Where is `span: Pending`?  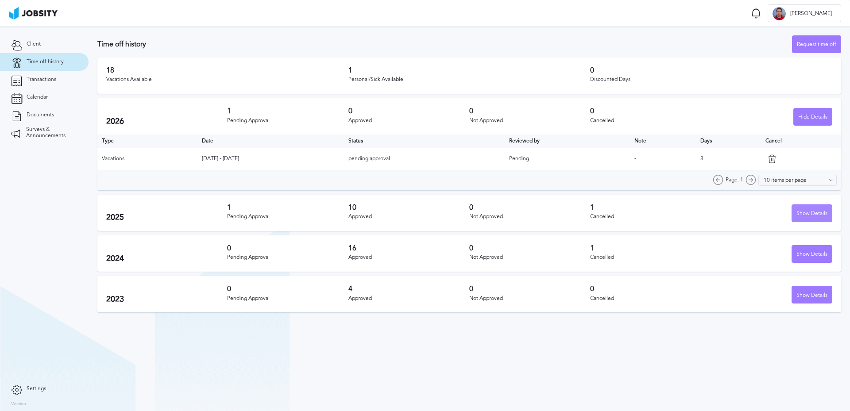 span: Pending is located at coordinates (519, 159).